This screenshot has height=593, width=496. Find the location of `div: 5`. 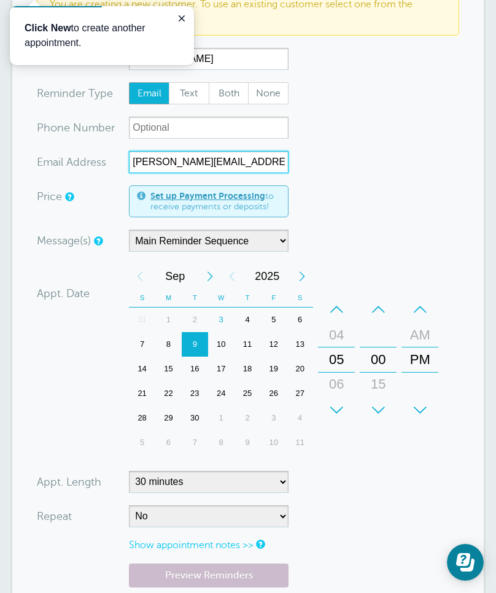

div: 5 is located at coordinates (273, 320).